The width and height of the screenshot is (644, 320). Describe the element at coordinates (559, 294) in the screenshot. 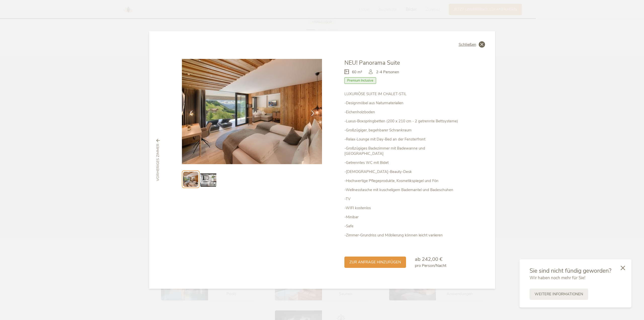

I see `a: Weitere Informationen` at that location.